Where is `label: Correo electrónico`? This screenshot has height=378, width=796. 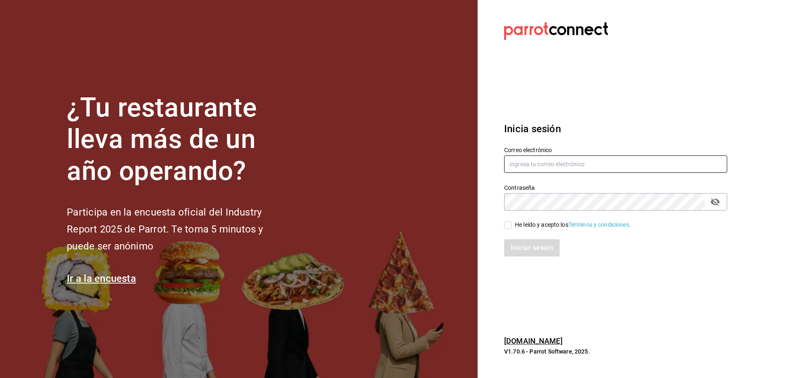 label: Correo electrónico is located at coordinates (616, 150).